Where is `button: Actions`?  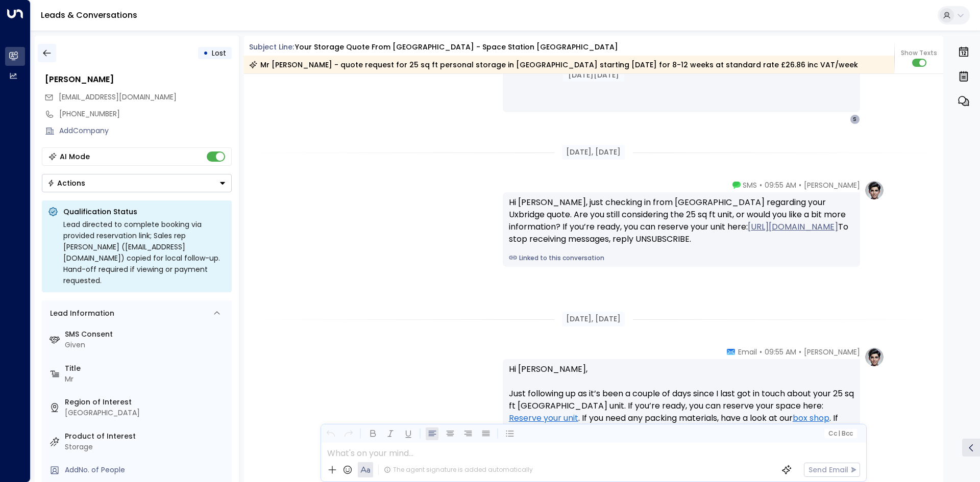 button: Actions is located at coordinates (137, 183).